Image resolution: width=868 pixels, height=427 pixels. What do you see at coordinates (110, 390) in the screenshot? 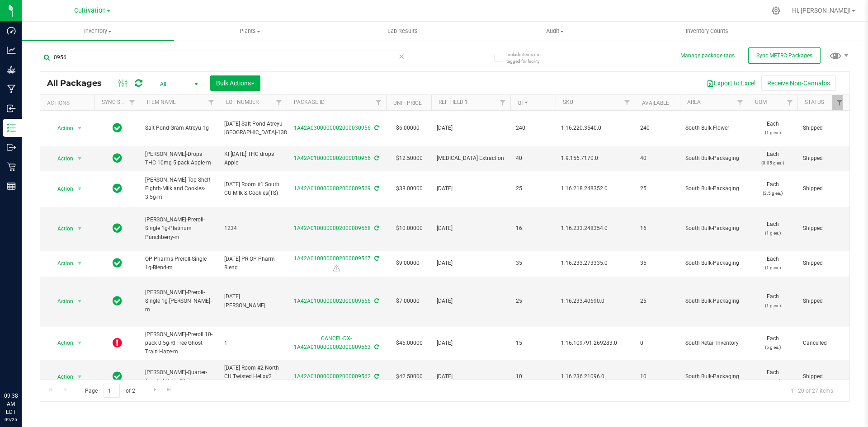
I see `span: Page of 2` at bounding box center [110, 390].